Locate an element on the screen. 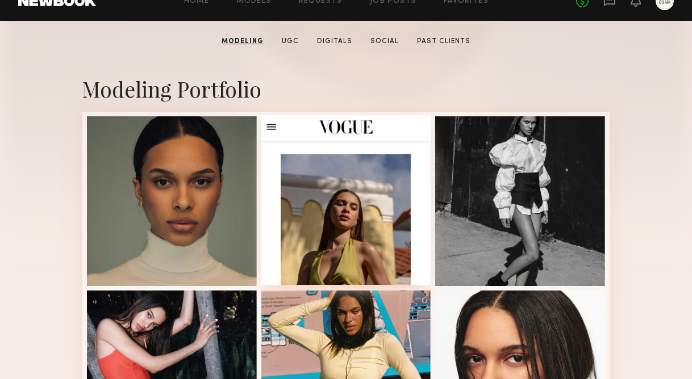  a: Modeling is located at coordinates (242, 41).